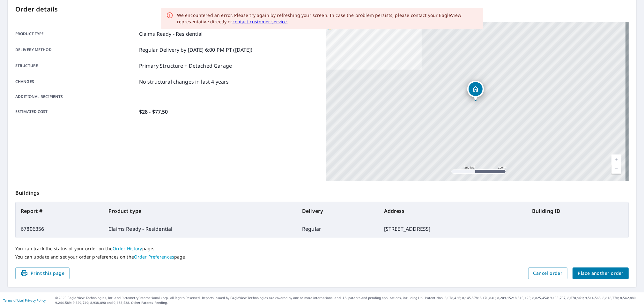 This screenshot has width=644, height=308. I want to click on span: Place another order, so click(601, 274).